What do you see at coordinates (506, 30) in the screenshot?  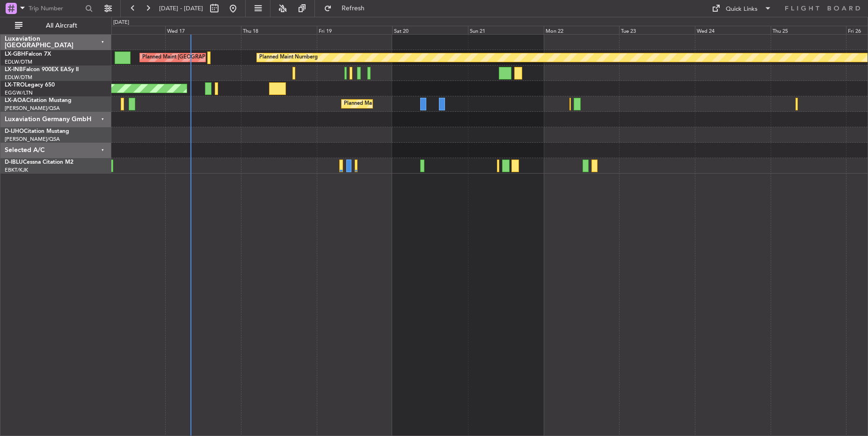 I see `div: Sun 21` at bounding box center [506, 30].